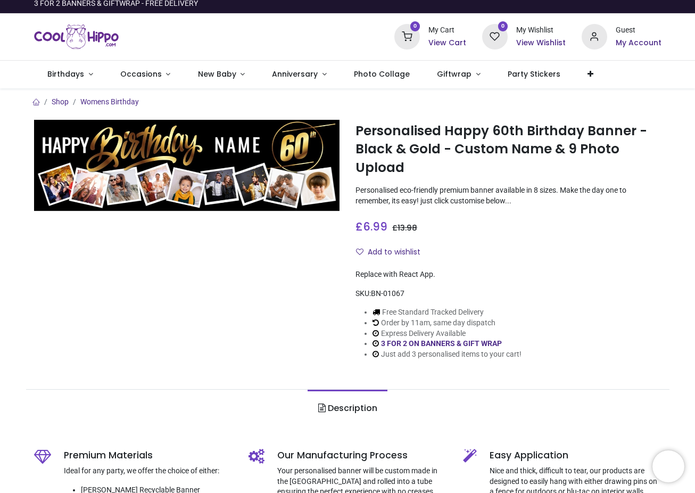  What do you see at coordinates (360, 252) in the screenshot?
I see `i: Add to wishlist` at bounding box center [360, 252].